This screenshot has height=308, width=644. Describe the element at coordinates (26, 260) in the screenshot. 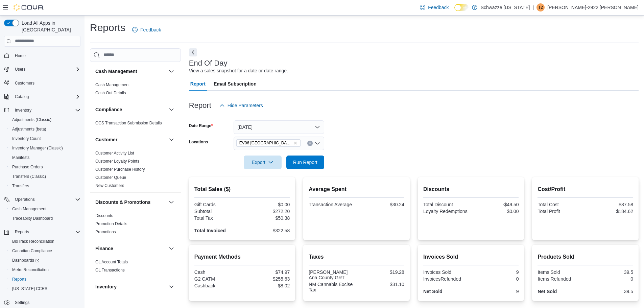

I see `a: Dashboards` at that location.